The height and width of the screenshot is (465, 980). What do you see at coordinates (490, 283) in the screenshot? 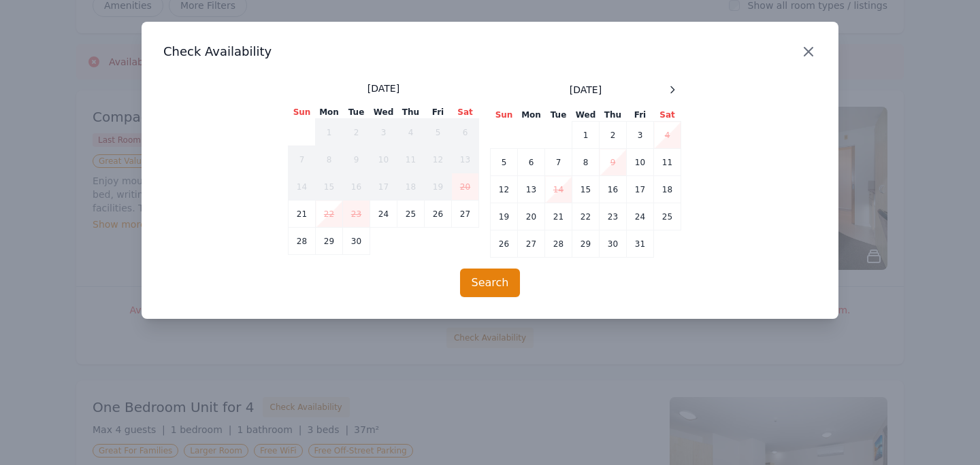
I see `button: Search` at bounding box center [490, 283].